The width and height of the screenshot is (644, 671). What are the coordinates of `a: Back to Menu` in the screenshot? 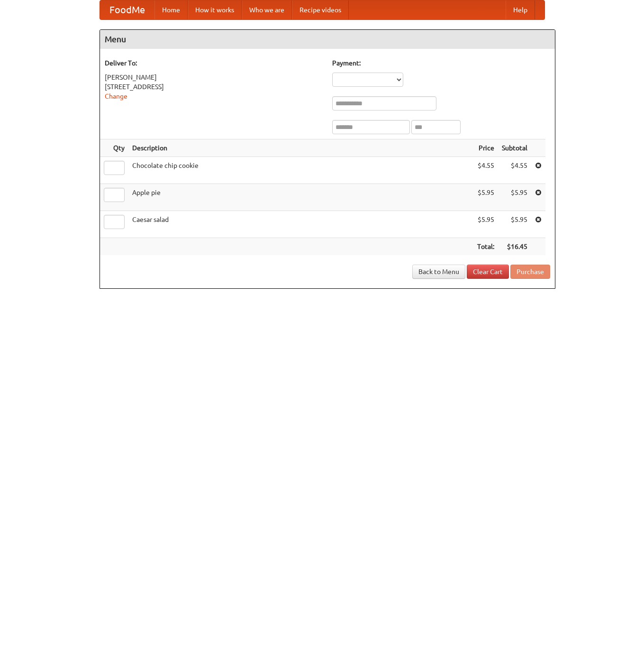 It's located at (439, 272).